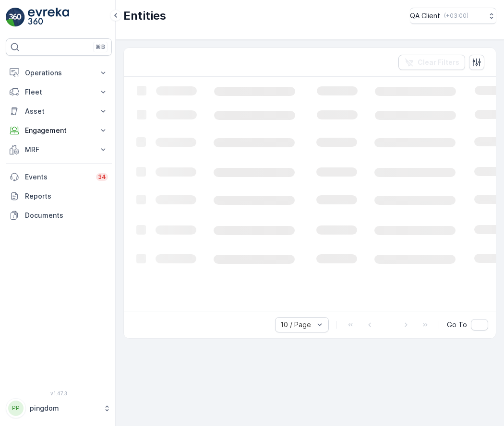 The height and width of the screenshot is (426, 504). Describe the element at coordinates (144, 16) in the screenshot. I see `p: Entities` at that location.